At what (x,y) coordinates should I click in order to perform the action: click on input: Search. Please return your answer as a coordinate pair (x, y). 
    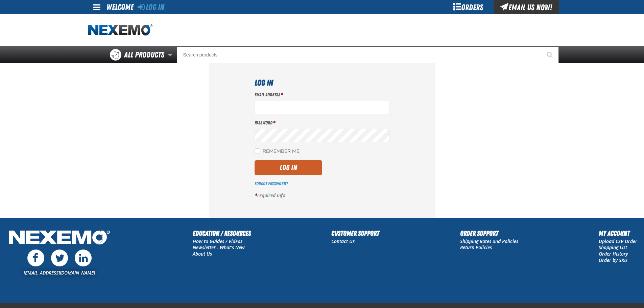
    Looking at the image, I should click on (368, 55).